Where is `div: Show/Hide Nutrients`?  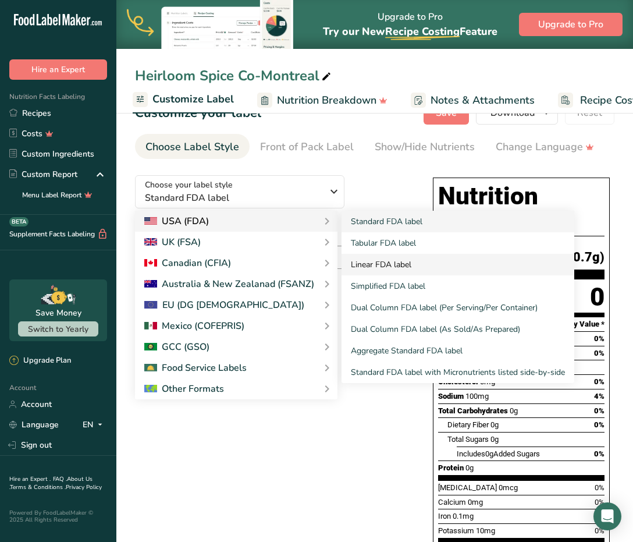
div: Show/Hide Nutrients is located at coordinates (425, 147).